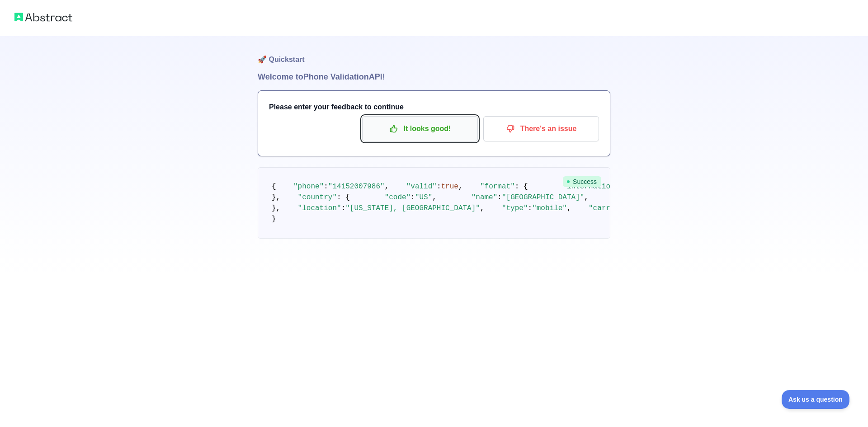 The width and height of the screenshot is (868, 427). What do you see at coordinates (595, 186) in the screenshot?
I see `span: "international"` at bounding box center [595, 186].